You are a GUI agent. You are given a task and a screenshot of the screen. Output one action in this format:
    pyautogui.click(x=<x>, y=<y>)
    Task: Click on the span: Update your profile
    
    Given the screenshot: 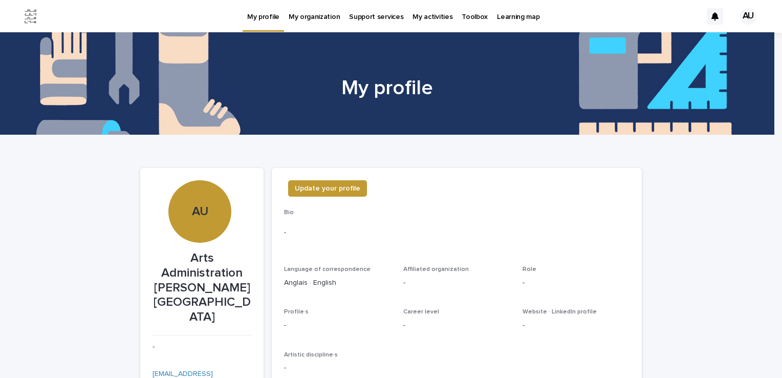 What is the action you would take?
    pyautogui.click(x=328, y=188)
    